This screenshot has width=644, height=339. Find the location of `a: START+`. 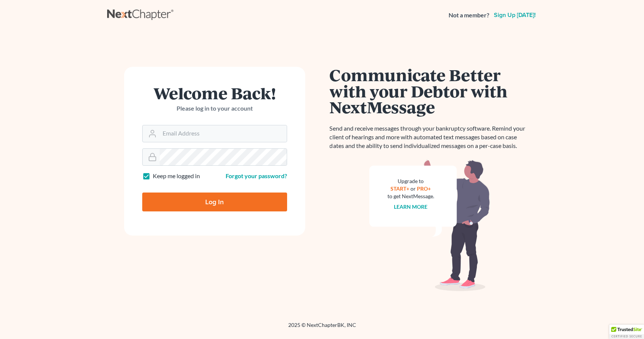

a: START+ is located at coordinates (400, 188).